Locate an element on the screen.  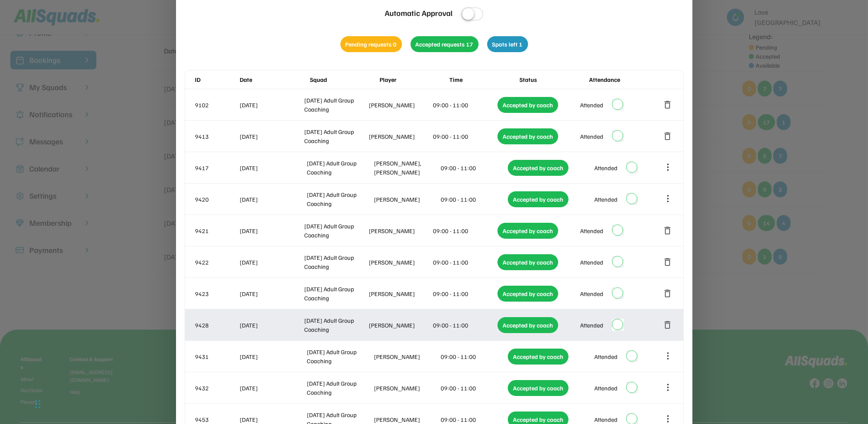
div: 9102 is located at coordinates (217, 105).